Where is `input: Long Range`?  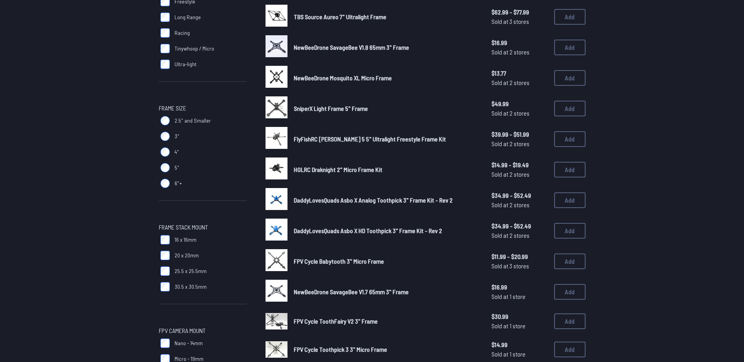 input: Long Range is located at coordinates (165, 17).